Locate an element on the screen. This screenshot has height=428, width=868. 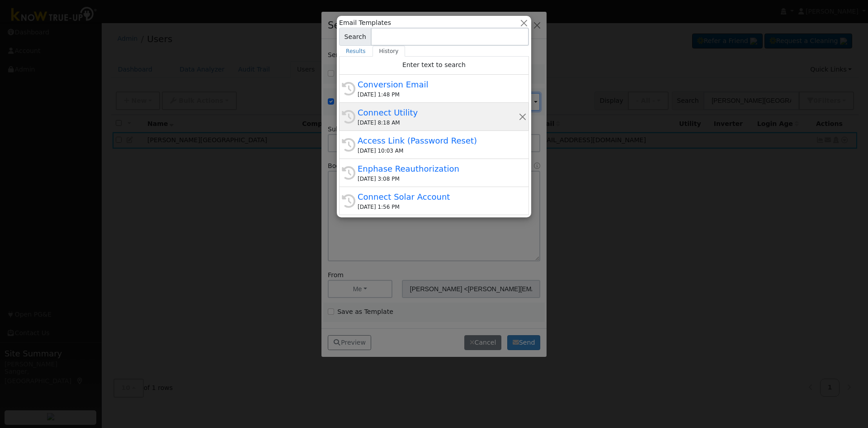
div: Connect Utility is located at coordinates (438, 112).